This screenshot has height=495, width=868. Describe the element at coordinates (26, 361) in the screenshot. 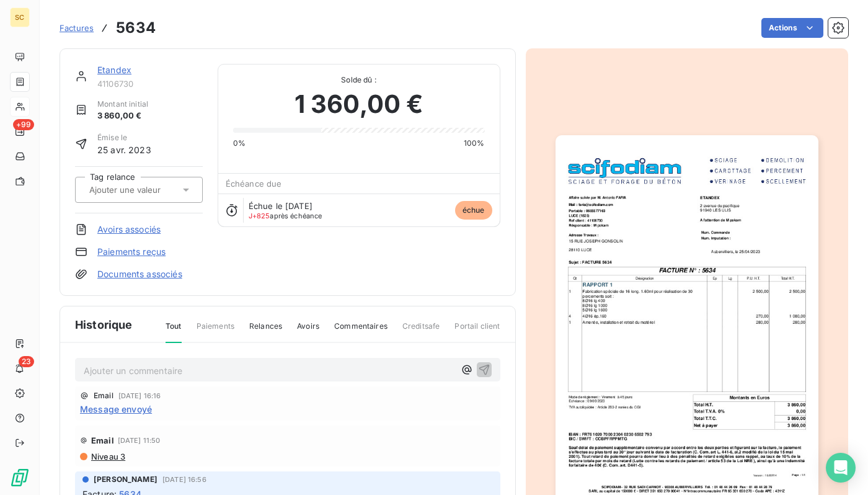

I see `span: 23` at that location.